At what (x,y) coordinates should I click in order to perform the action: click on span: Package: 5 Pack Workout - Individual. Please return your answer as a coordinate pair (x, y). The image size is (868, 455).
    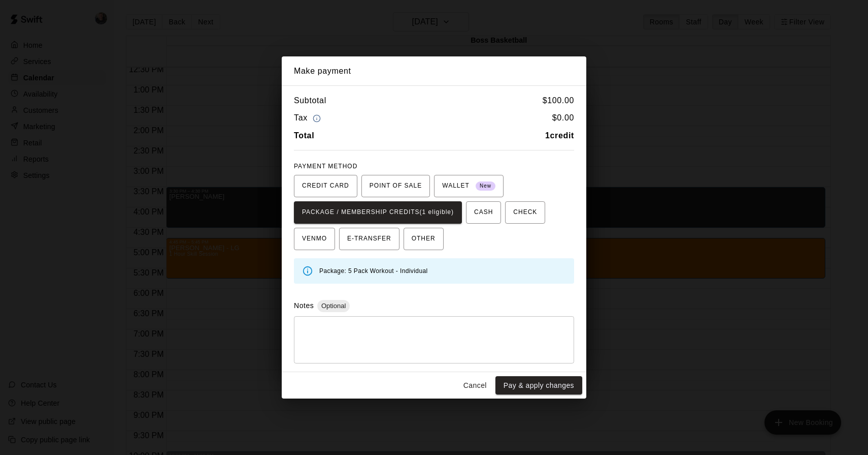
    Looking at the image, I should click on (373, 271).